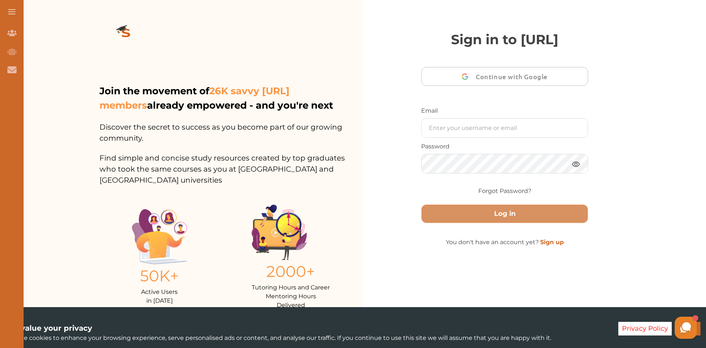  What do you see at coordinates (126, 34) in the screenshot?
I see `img: logo` at bounding box center [126, 34].